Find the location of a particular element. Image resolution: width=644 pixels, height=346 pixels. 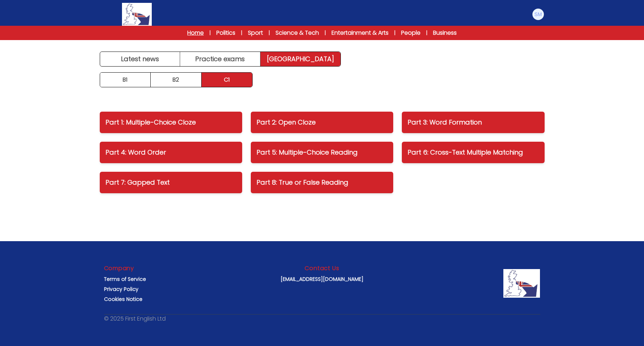

h3: Company is located at coordinates (119, 269).